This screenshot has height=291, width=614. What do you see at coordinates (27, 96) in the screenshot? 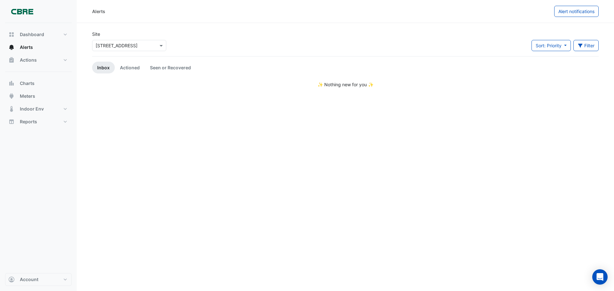
I see `span: Meters` at bounding box center [27, 96].